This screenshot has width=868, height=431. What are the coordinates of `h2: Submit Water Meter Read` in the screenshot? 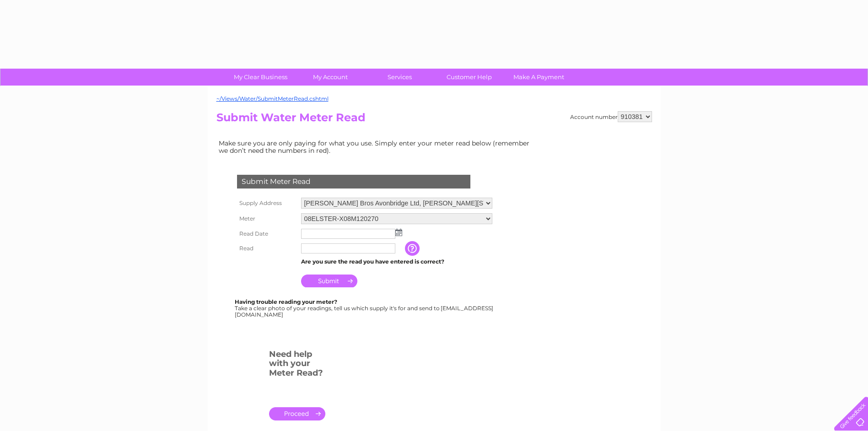 It's located at (435, 120).